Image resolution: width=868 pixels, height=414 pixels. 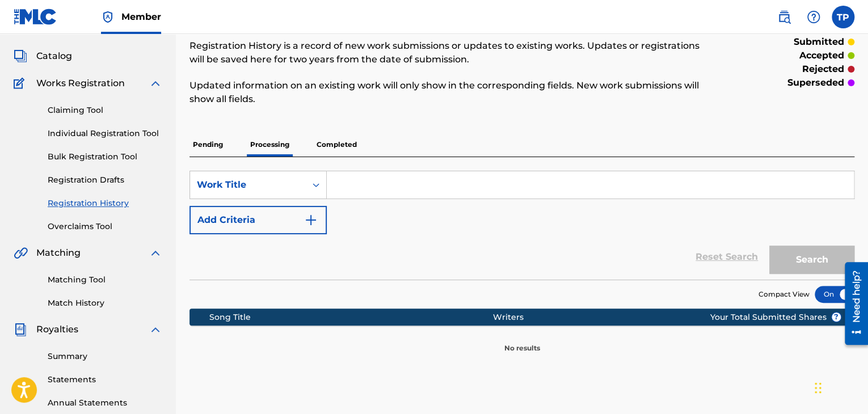 What do you see at coordinates (818, 388) in the screenshot?
I see `div: Drag` at bounding box center [818, 388].